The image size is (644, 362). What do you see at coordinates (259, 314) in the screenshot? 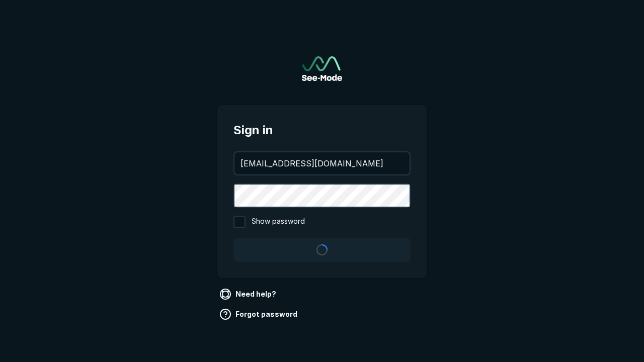
I see `a: Forgot password` at bounding box center [259, 314].